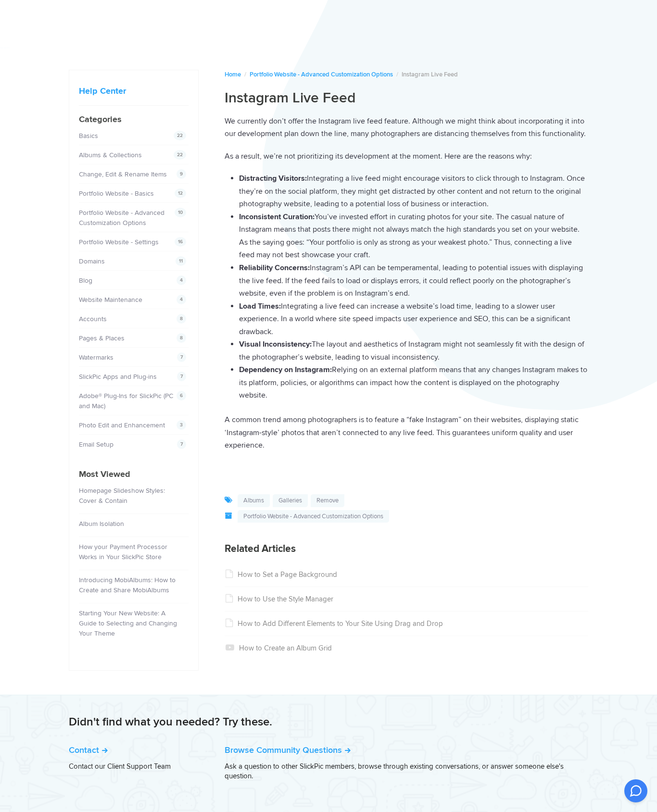 Image resolution: width=657 pixels, height=812 pixels. Describe the element at coordinates (430, 74) in the screenshot. I see `span: Instagram Live Feed` at that location.